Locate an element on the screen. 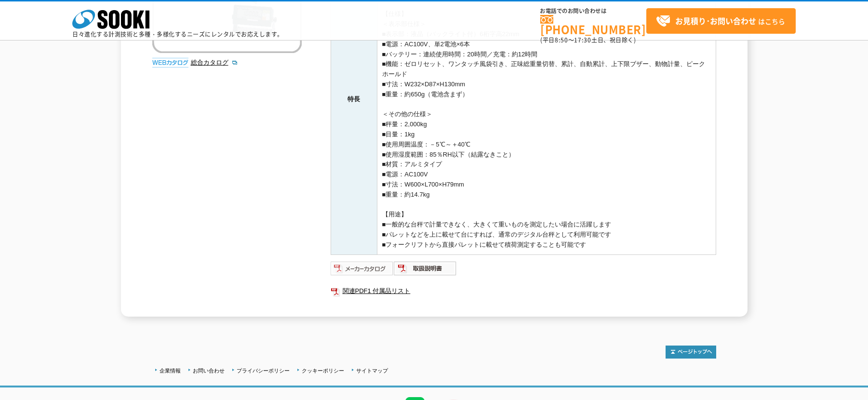 Image resolution: width=868 pixels, height=400 pixels. p: 日々進化する計測技術と多種・多様化するニーズにレンタルでお応えします。 is located at coordinates (178, 34).